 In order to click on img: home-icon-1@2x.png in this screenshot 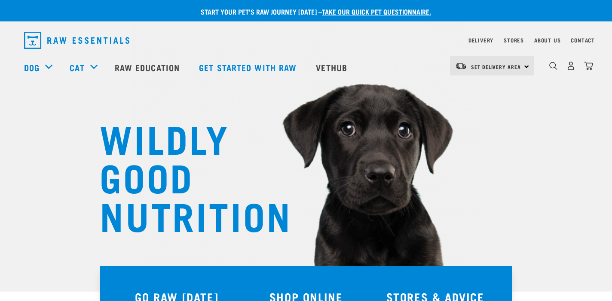, I will do `click(553, 66)`.